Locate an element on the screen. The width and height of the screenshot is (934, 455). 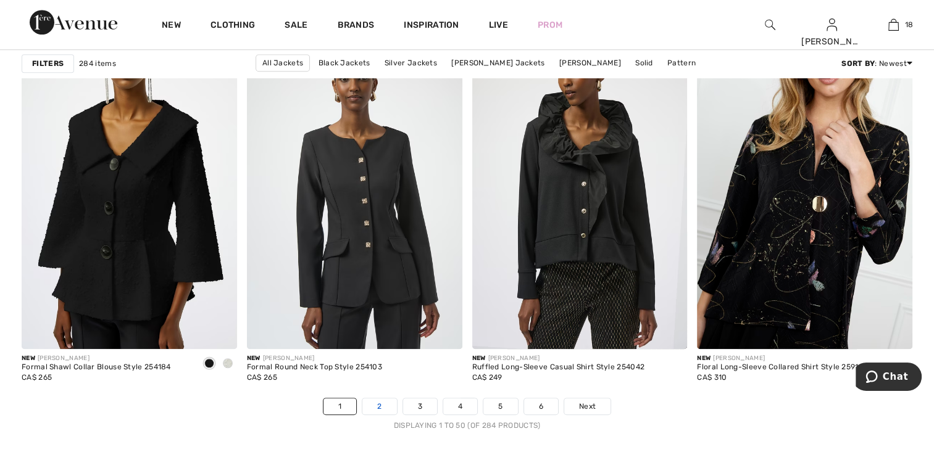
strong: Filters is located at coordinates (48, 64).